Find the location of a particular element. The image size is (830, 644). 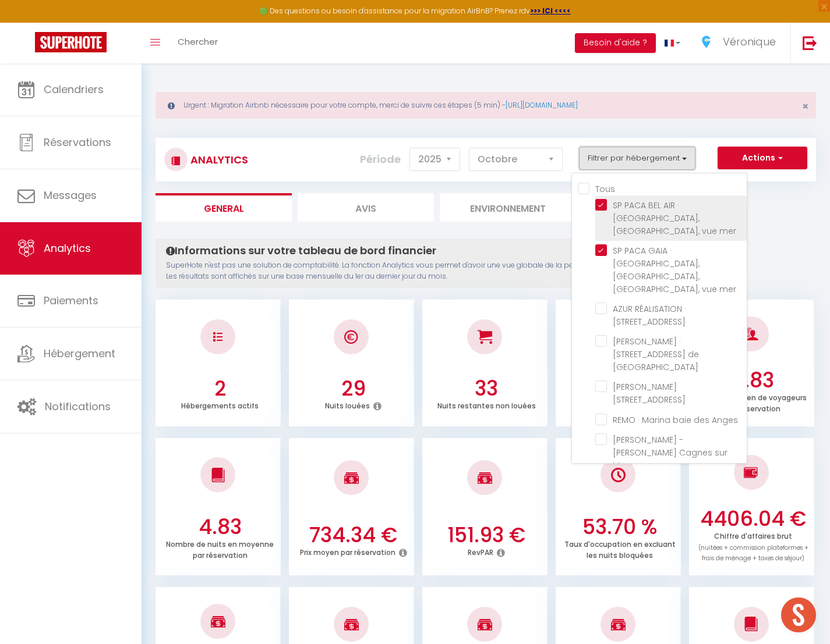

h3: 2 is located at coordinates (220, 388).